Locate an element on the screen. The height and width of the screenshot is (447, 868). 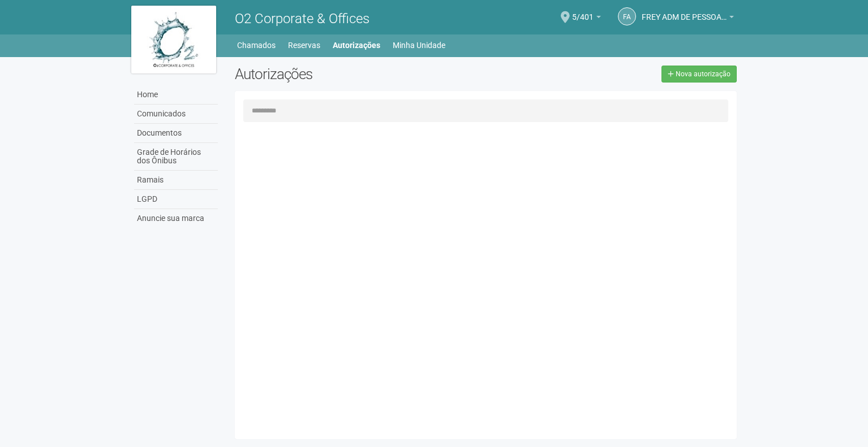
a: FREY ADM DE PESSOAL LTDA is located at coordinates (687, 19).